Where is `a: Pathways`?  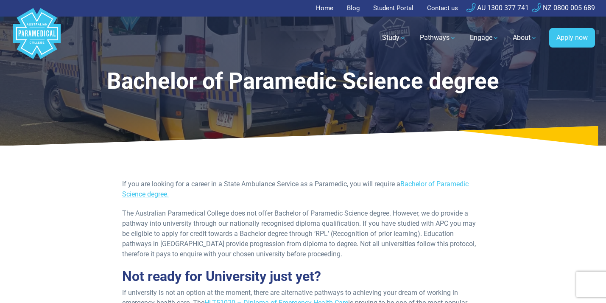
a: Pathways is located at coordinates (438, 38).